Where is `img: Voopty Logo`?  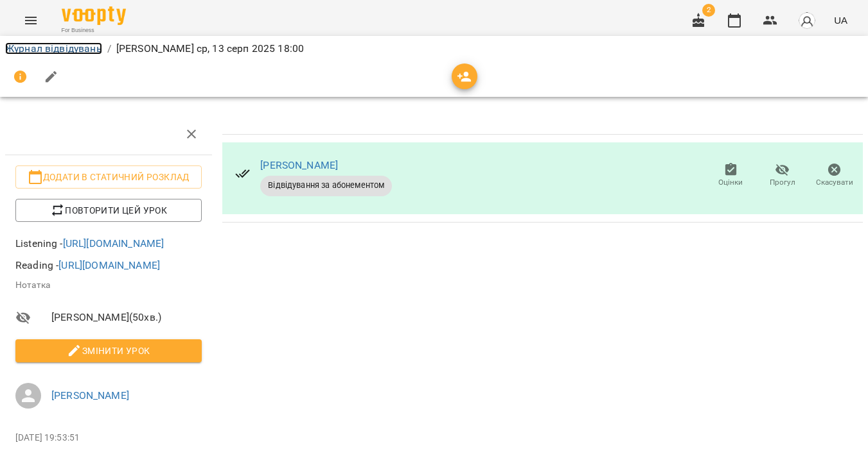
img: Voopty Logo is located at coordinates (94, 15).